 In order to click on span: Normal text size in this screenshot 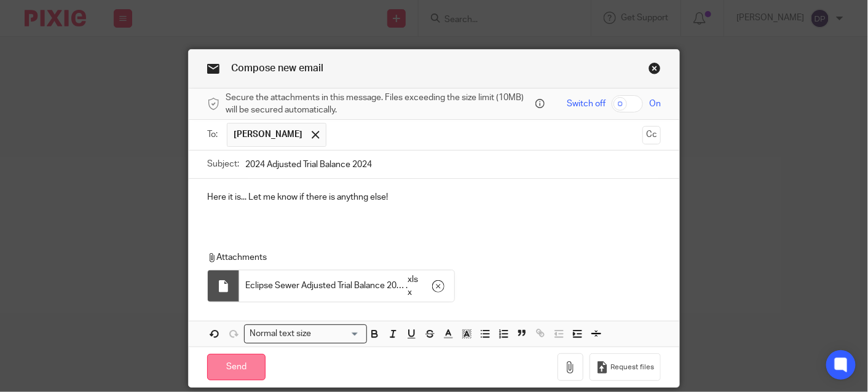, I will do `click(280, 334)`.